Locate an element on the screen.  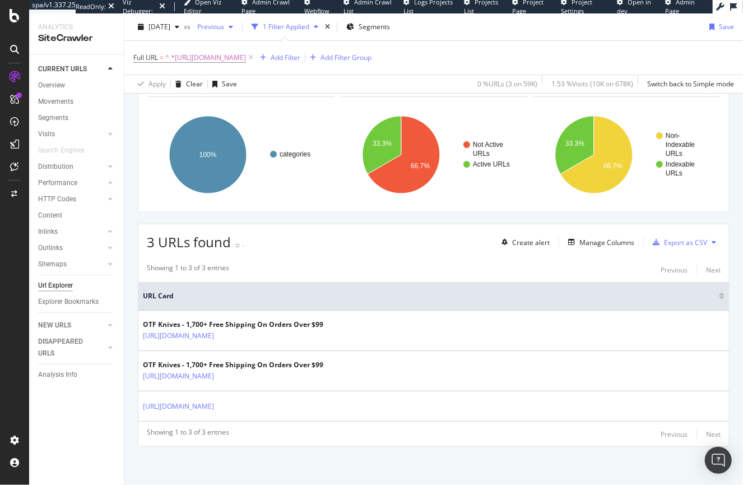
button: Create alert is located at coordinates (524, 242).